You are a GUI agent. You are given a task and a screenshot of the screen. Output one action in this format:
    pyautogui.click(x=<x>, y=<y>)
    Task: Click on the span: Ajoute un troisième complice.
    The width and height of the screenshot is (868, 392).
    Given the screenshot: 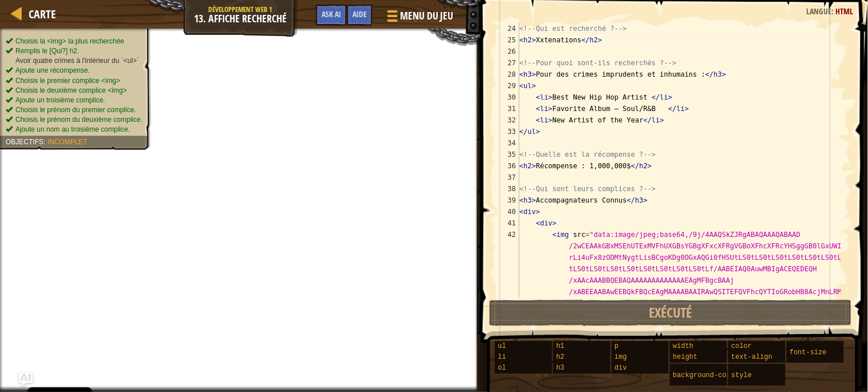 What is the action you would take?
    pyautogui.click(x=60, y=100)
    